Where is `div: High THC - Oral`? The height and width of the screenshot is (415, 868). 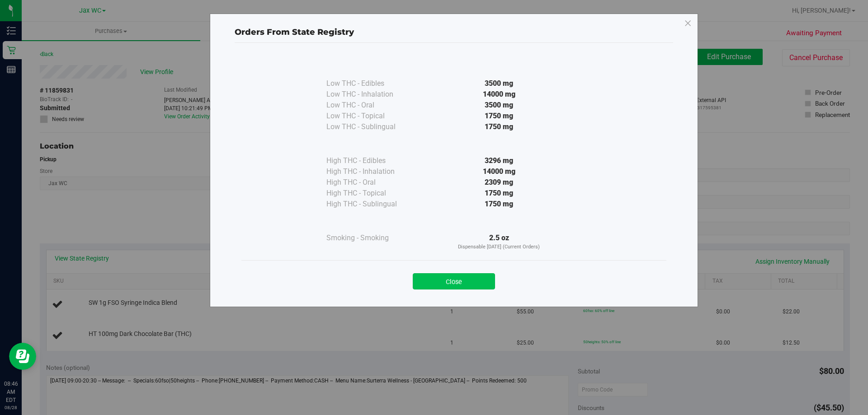 div: High THC - Oral is located at coordinates (372, 182).